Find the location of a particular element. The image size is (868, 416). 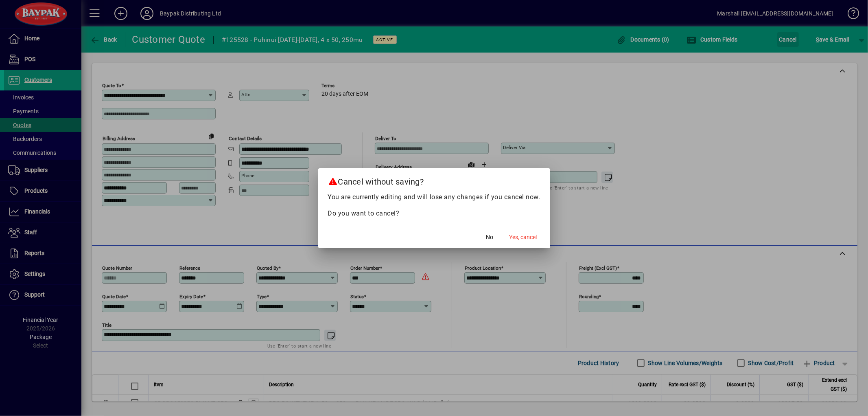

button: Yes, cancel is located at coordinates (523, 237).